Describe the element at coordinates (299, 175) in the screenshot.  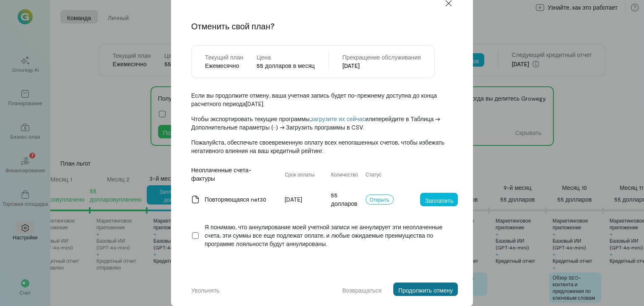
I see `font: Срок оплаты` at that location.